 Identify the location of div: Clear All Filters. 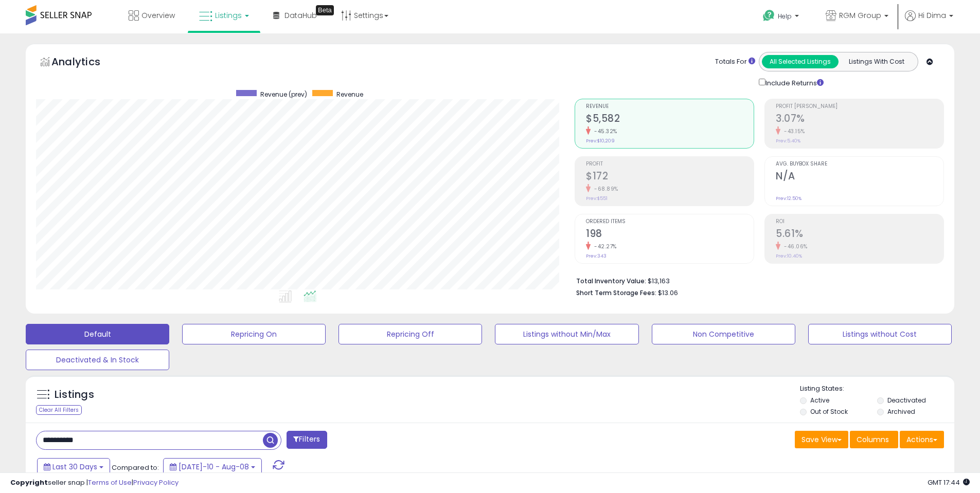
(59, 410).